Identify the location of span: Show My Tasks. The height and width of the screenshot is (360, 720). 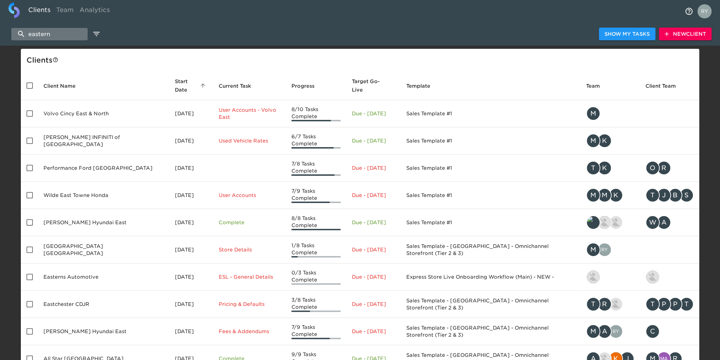
(627, 34).